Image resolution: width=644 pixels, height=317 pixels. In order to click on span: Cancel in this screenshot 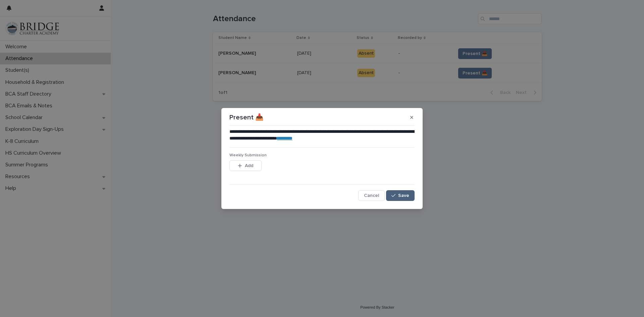, I will do `click(371, 195)`.